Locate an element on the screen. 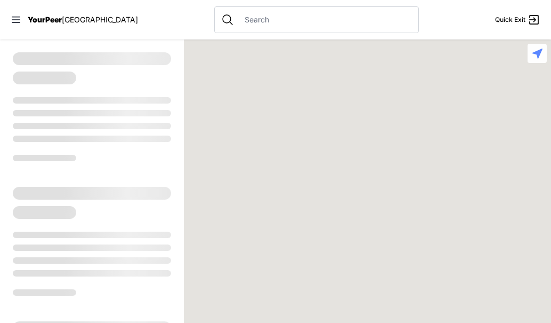  span: Quick Exit is located at coordinates (510, 20).